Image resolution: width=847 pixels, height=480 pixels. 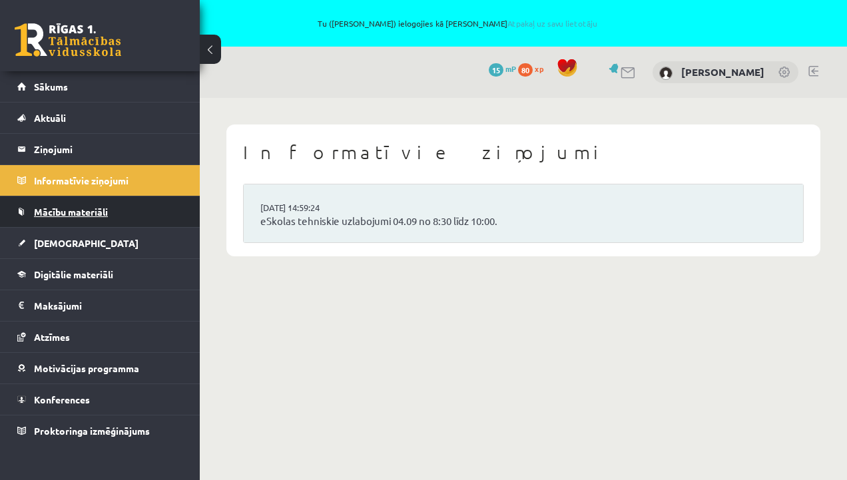 What do you see at coordinates (68, 40) in the screenshot?
I see `a: Rīgas 1. Tālmācības vidusskola` at bounding box center [68, 40].